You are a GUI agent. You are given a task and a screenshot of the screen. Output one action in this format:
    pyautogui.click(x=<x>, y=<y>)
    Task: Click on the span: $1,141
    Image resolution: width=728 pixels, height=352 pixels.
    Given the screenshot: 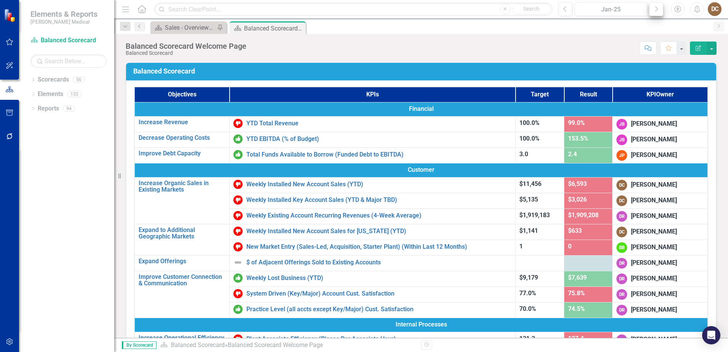 What is the action you would take?
    pyautogui.click(x=528, y=230)
    